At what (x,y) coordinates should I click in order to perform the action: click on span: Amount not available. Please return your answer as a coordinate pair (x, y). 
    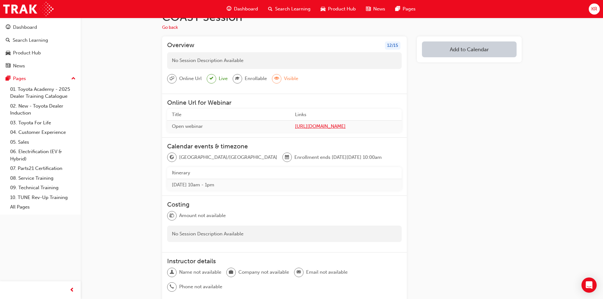
    Looking at the image, I should click on (202, 216).